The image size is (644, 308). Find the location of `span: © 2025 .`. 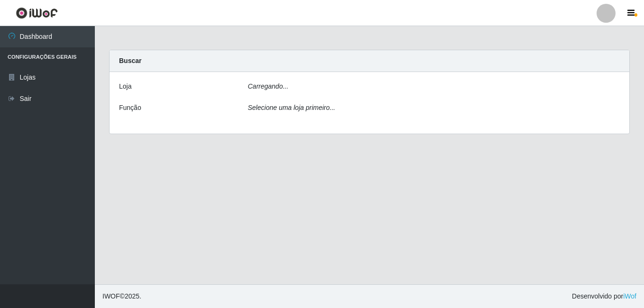

span: © 2025 . is located at coordinates (121, 297).